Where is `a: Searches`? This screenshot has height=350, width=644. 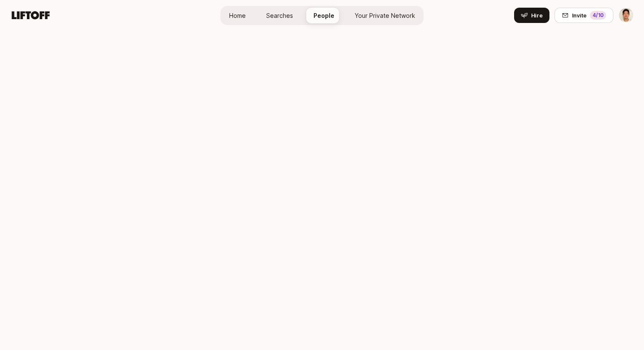 a: Searches is located at coordinates (279, 15).